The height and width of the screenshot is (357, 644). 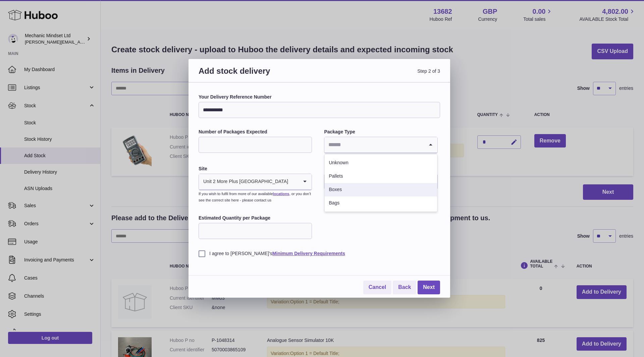 I want to click on label: Estimated Quantity per Package, so click(x=255, y=218).